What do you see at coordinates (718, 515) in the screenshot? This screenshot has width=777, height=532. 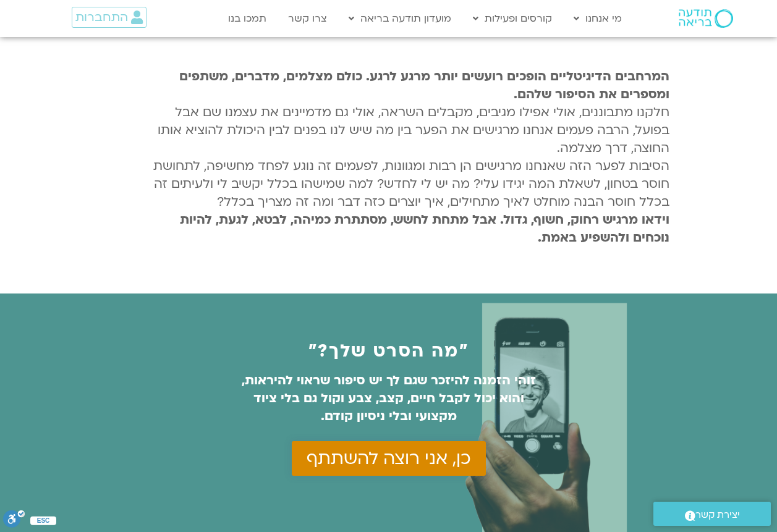 I see `span: יצירת קשר` at bounding box center [718, 515].